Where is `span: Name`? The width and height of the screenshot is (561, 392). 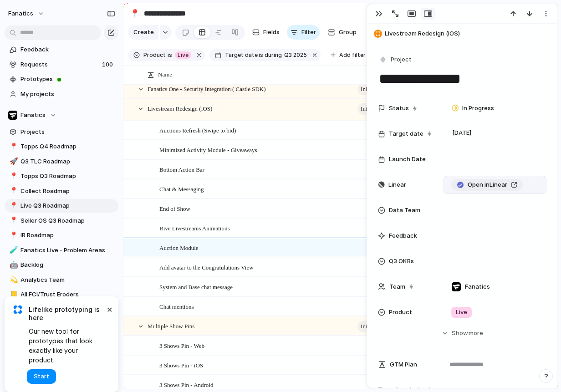
span: Name is located at coordinates (165, 75).